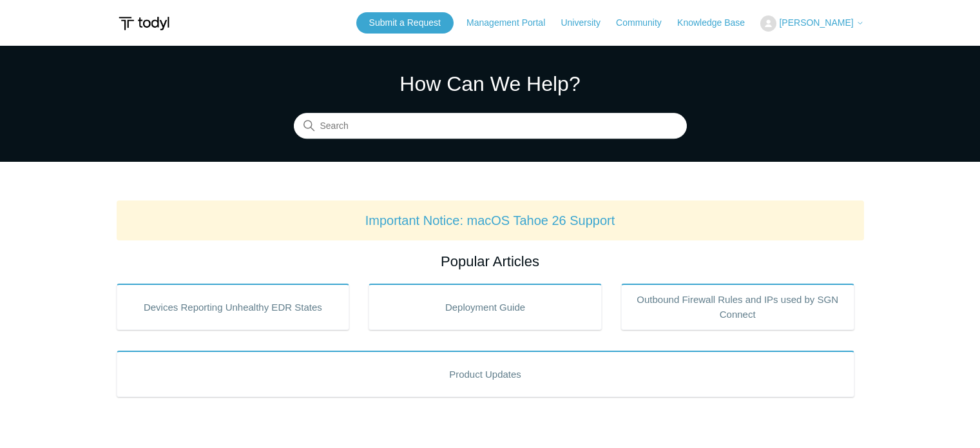 The image size is (980, 448). What do you see at coordinates (485, 374) in the screenshot?
I see `a: Product Updates` at bounding box center [485, 374].